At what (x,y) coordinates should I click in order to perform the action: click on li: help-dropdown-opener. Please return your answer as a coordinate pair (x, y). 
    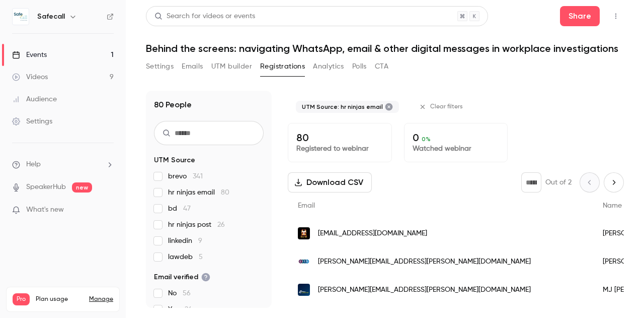
    Looking at the image, I should click on (63, 164).